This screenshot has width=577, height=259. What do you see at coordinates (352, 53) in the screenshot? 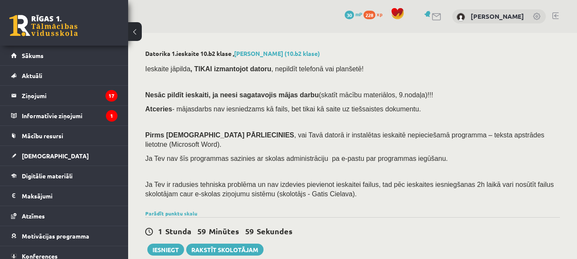
I see `h2: Datorika 1.ieskaite 10.b2 klase ,` at bounding box center [352, 53].